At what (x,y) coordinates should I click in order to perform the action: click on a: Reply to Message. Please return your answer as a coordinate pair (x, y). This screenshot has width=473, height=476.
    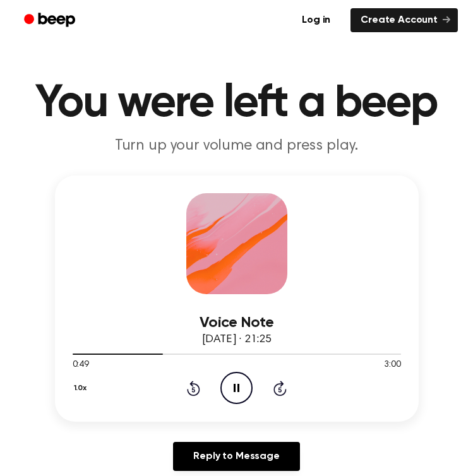
    Looking at the image, I should click on (236, 456).